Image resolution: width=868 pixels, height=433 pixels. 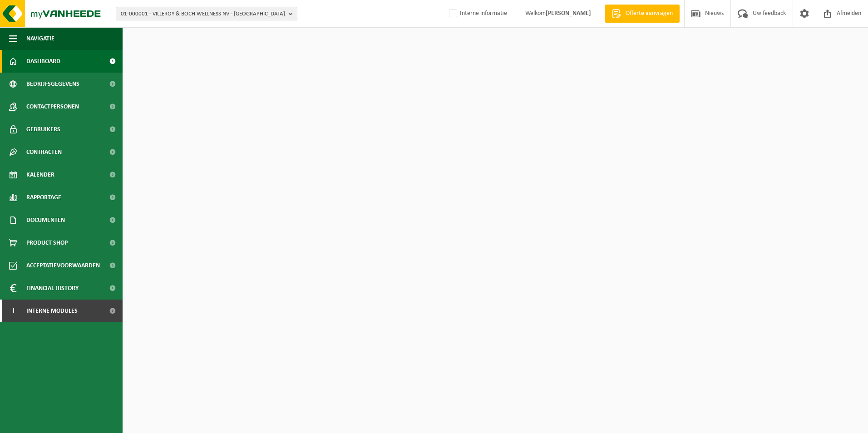 I want to click on span: Product Shop, so click(x=47, y=243).